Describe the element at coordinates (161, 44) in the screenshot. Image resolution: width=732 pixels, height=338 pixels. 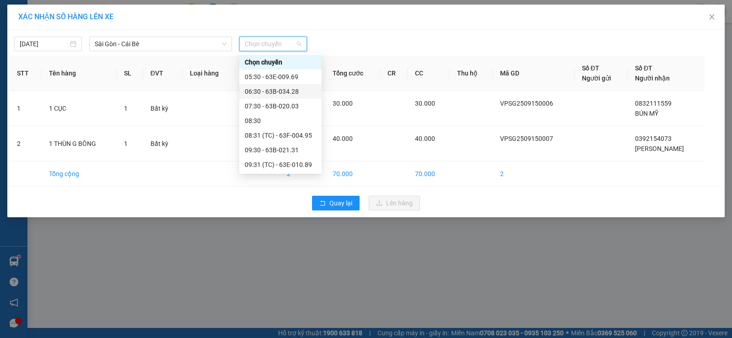
I see `span: Sài Gòn - Cái Bè` at that location.